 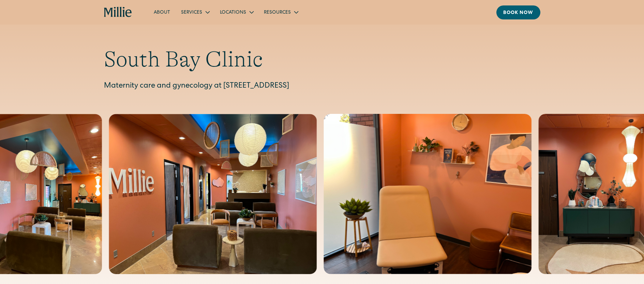 What do you see at coordinates (162, 12) in the screenshot?
I see `a: About` at bounding box center [162, 12].